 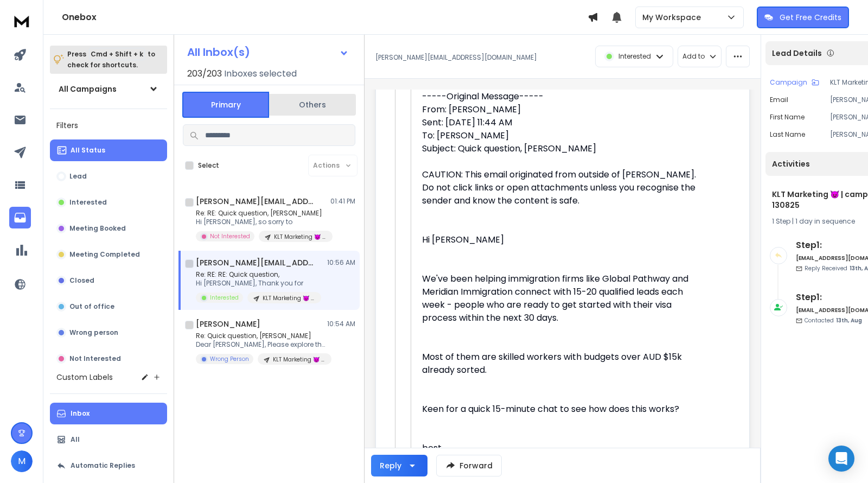 I want to click on p: Lead, so click(x=78, y=177).